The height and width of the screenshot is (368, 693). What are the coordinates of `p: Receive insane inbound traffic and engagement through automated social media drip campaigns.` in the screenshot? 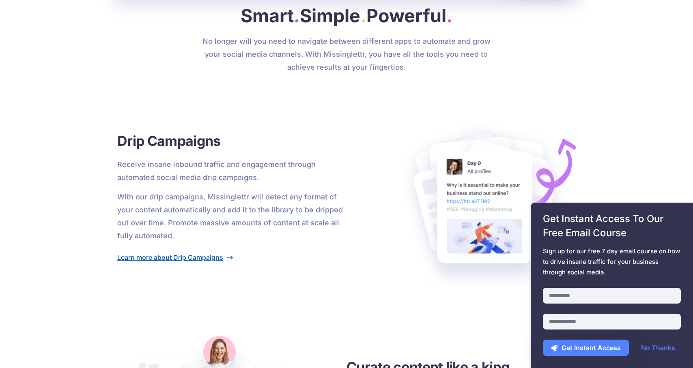 It's located at (232, 171).